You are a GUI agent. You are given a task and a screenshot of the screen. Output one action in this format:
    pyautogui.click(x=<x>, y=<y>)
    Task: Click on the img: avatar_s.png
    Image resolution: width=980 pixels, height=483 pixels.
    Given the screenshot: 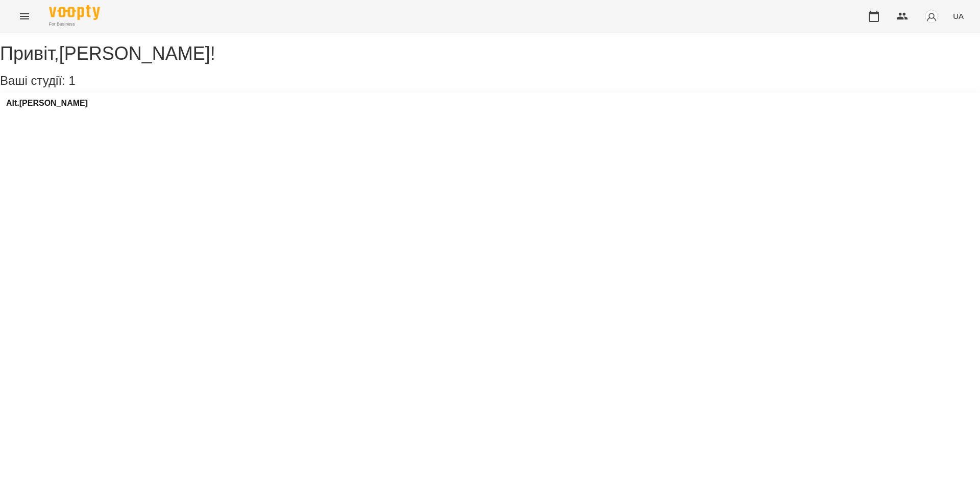 What is the action you would take?
    pyautogui.click(x=931, y=17)
    